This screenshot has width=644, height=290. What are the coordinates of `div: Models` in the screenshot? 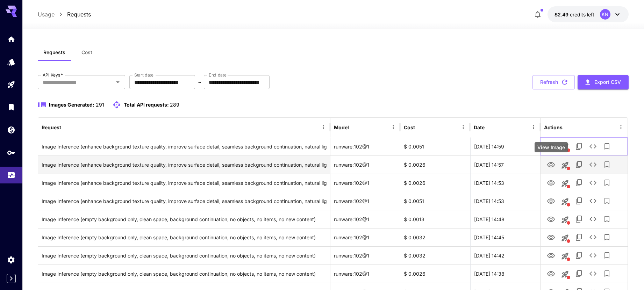 It's located at (11, 62).